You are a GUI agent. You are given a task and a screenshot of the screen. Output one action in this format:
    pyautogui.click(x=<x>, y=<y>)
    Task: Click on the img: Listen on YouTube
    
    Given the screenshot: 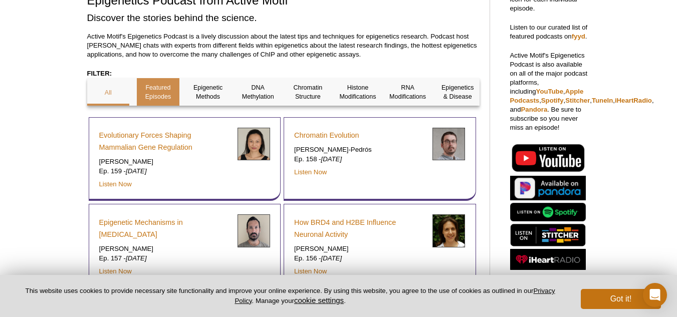 What is the action you would take?
    pyautogui.click(x=548, y=158)
    